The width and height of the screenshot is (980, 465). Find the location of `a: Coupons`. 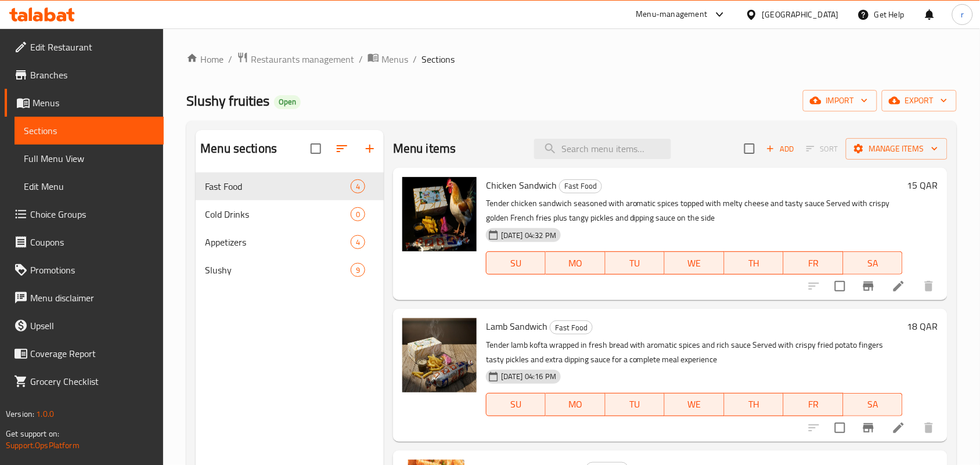

a: Coupons is located at coordinates (84, 242).